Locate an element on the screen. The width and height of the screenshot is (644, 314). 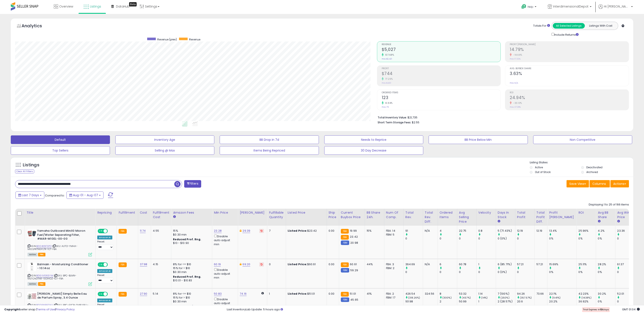
div: FBA: 14 is located at coordinates (393, 231).